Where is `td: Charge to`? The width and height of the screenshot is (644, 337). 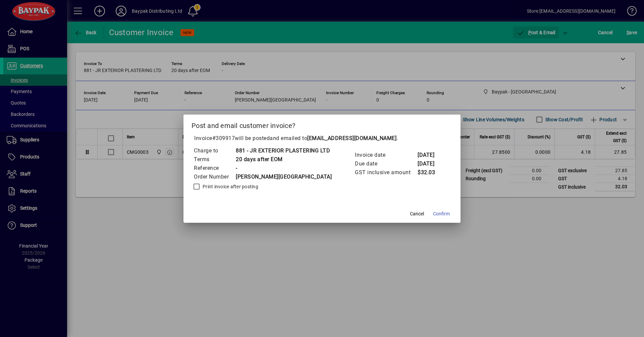
td: Charge to is located at coordinates (214, 151).